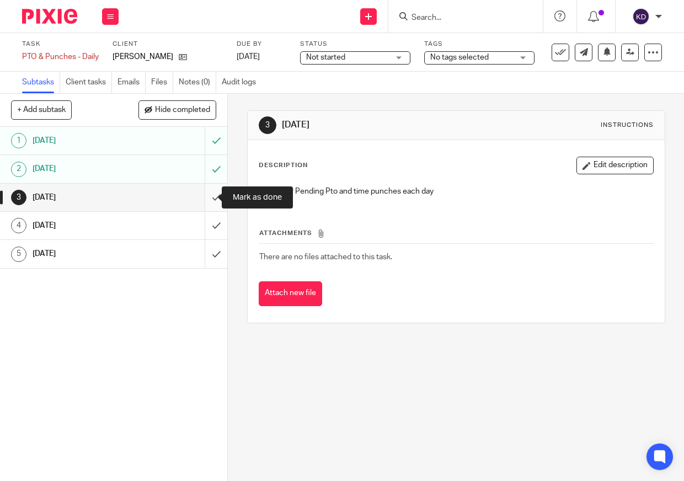 Image resolution: width=684 pixels, height=481 pixels. Describe the element at coordinates (355, 44) in the screenshot. I see `label: Status` at that location.